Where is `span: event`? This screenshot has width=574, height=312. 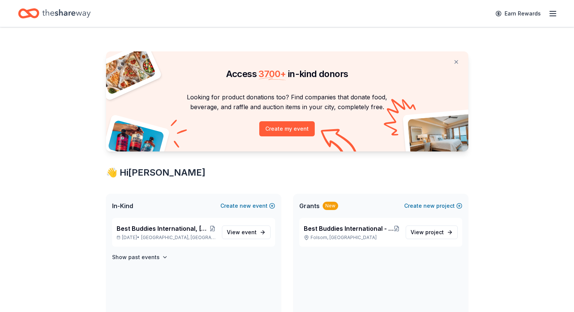
span: event is located at coordinates (249, 232).